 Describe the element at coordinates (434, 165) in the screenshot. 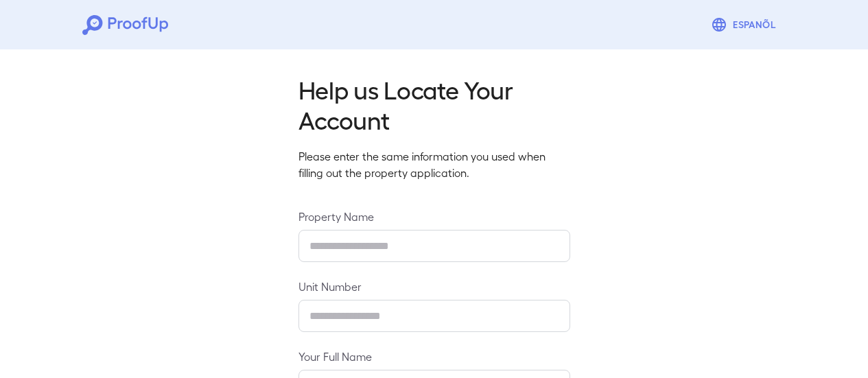

I see `p: Please enter the same information you used when filling out the property application.` at that location.